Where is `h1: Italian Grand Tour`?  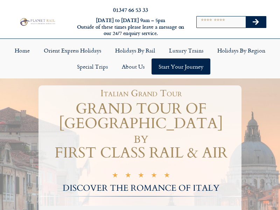 h1: Italian Grand Tour is located at coordinates (141, 93).